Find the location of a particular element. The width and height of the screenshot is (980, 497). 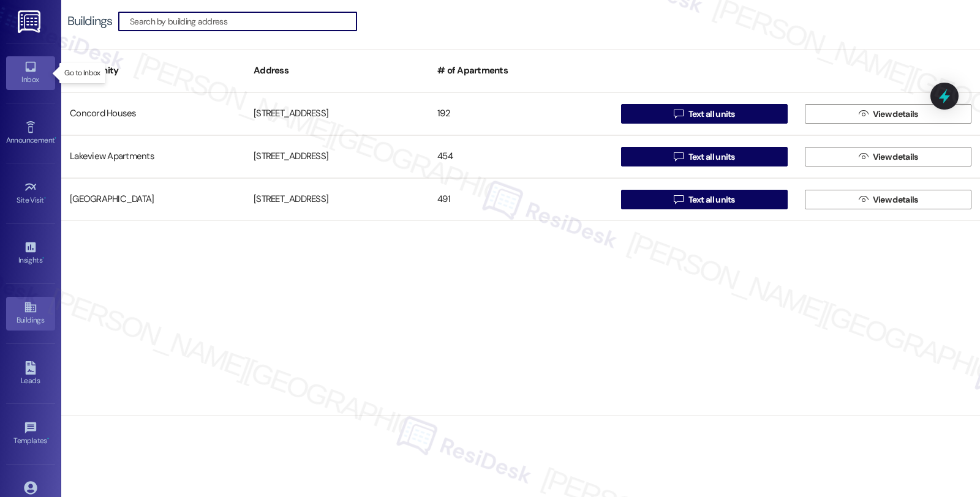

p: Go to Inbox is located at coordinates (83, 73).